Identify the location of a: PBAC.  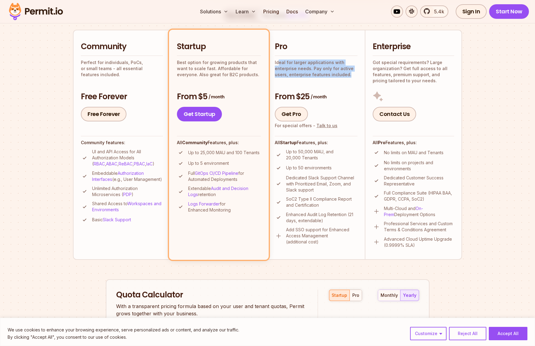
(139, 164).